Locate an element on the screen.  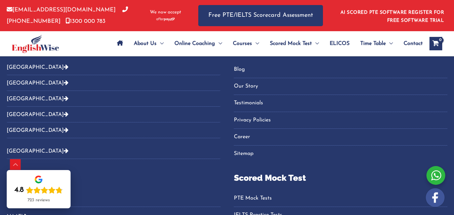
span: Contact is located at coordinates (413, 44).